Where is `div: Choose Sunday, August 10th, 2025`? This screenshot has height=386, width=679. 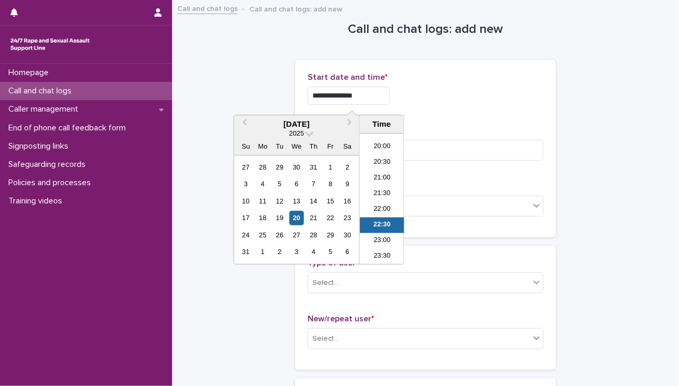
div: Choose Sunday, August 10th, 2025 is located at coordinates (245, 201).